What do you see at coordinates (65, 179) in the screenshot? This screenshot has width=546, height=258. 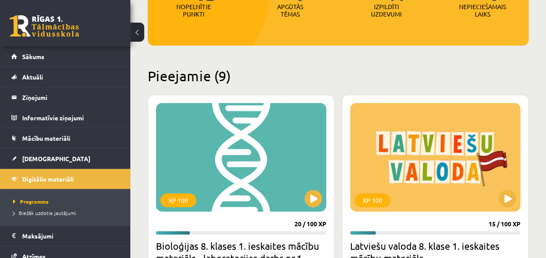 I see `a: Digitālie materiāli` at bounding box center [65, 179].